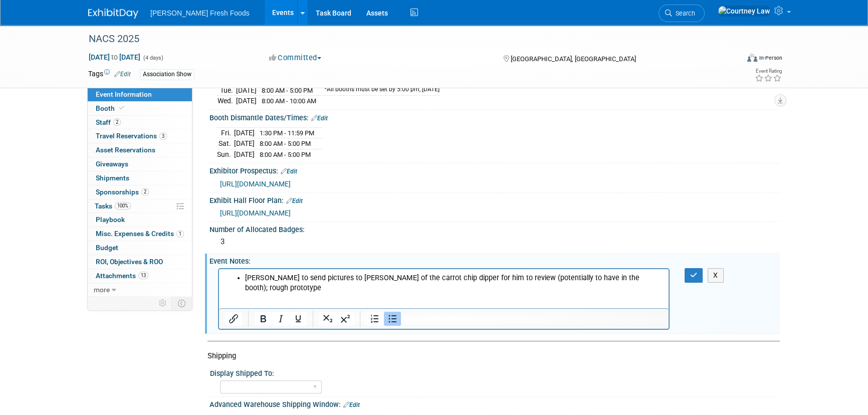 The width and height of the screenshot is (868, 415). What do you see at coordinates (731, 60) in the screenshot?
I see `div: Event Format` at bounding box center [731, 60].